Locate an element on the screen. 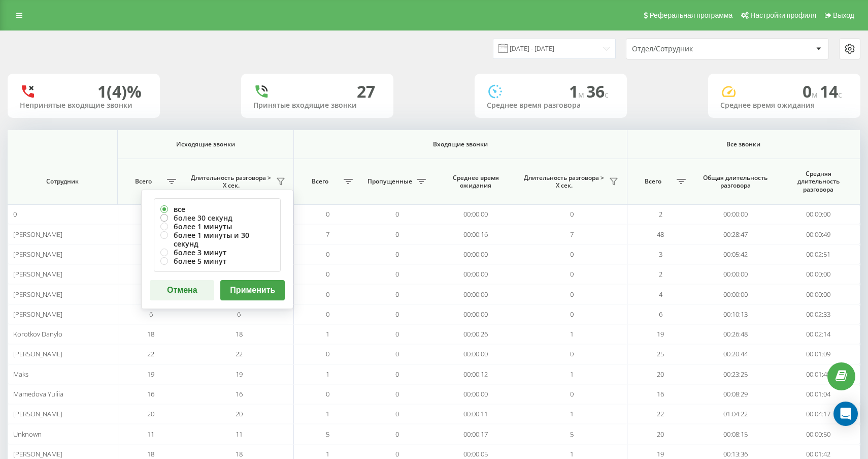 The image size is (868, 459). span: 2 is located at coordinates (660, 214).